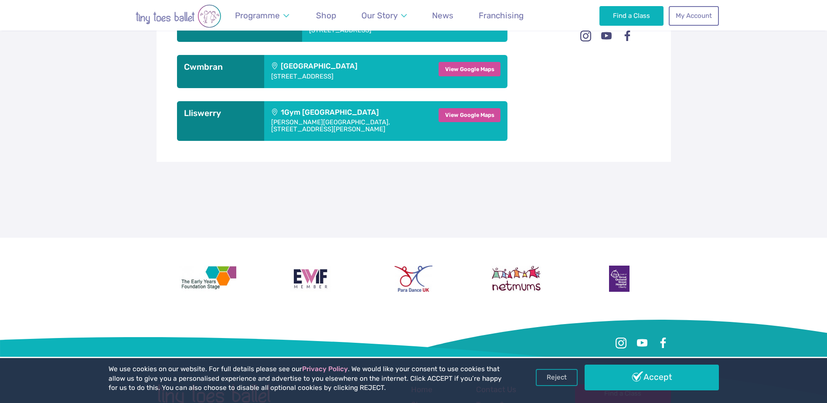 The width and height of the screenshot is (827, 403). I want to click on img: Encouraging Women Into Franchising, so click(310, 278).